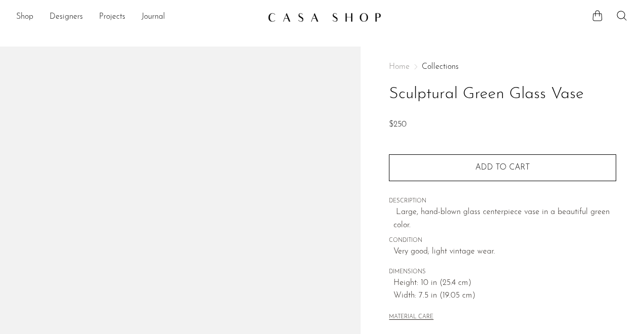 The width and height of the screenshot is (644, 334). Describe the element at coordinates (502, 167) in the screenshot. I see `button: Add to cart` at that location.